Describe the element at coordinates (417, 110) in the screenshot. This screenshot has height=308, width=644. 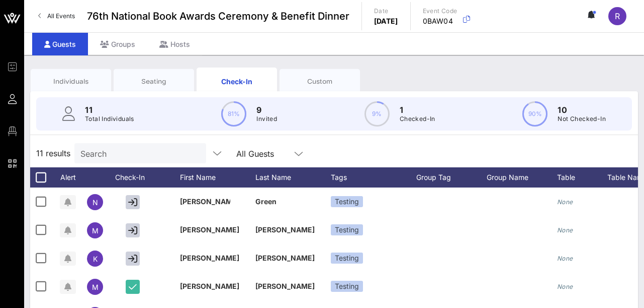
I see `p: 1` at that location.